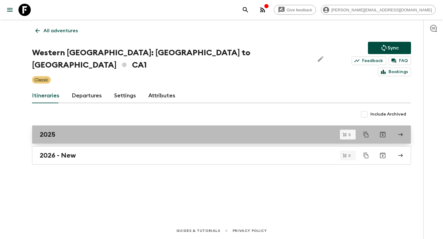  What do you see at coordinates (87, 96) in the screenshot?
I see `a: Departures` at bounding box center [87, 96].